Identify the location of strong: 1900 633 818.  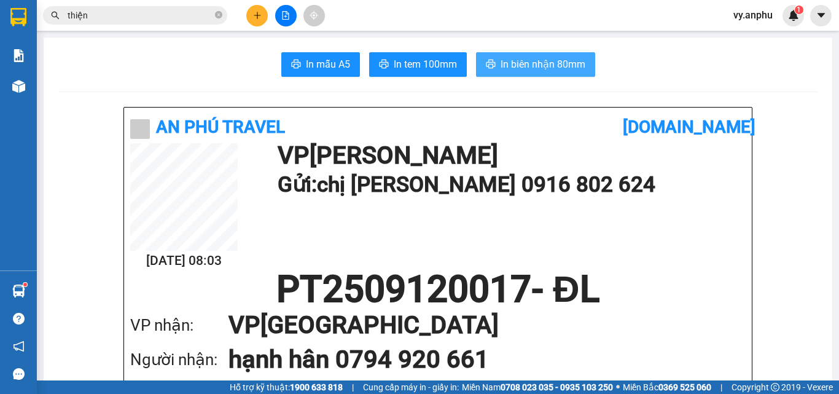
(316, 387).